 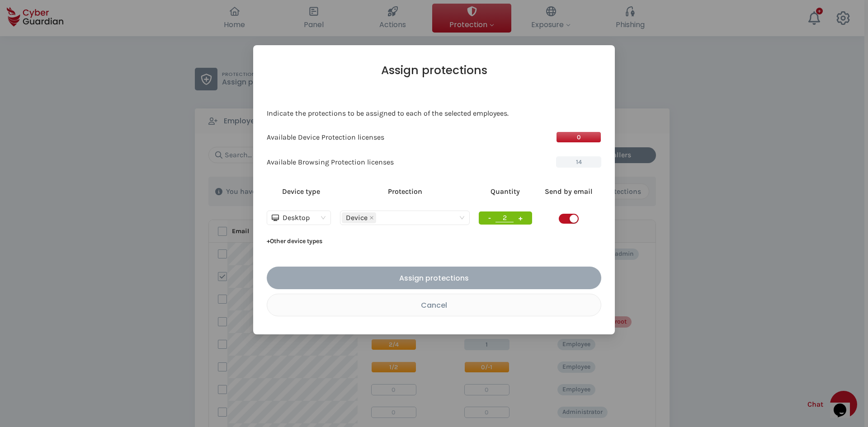 What do you see at coordinates (579, 162) in the screenshot?
I see `span: 14` at bounding box center [579, 162].